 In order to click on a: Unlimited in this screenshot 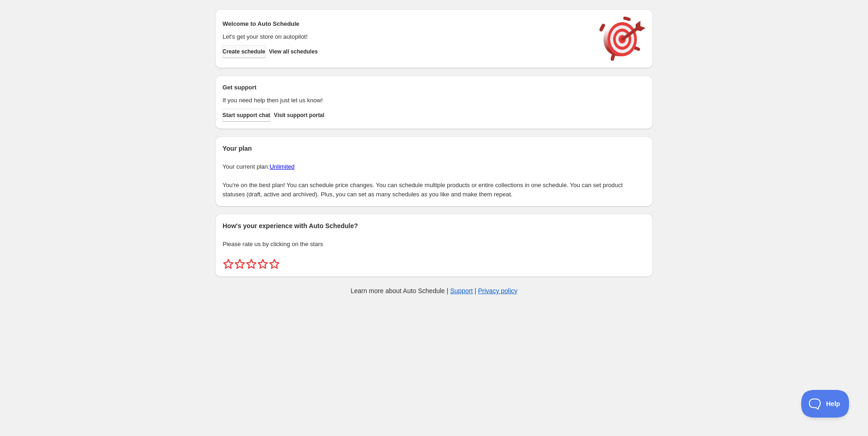, I will do `click(282, 166)`.